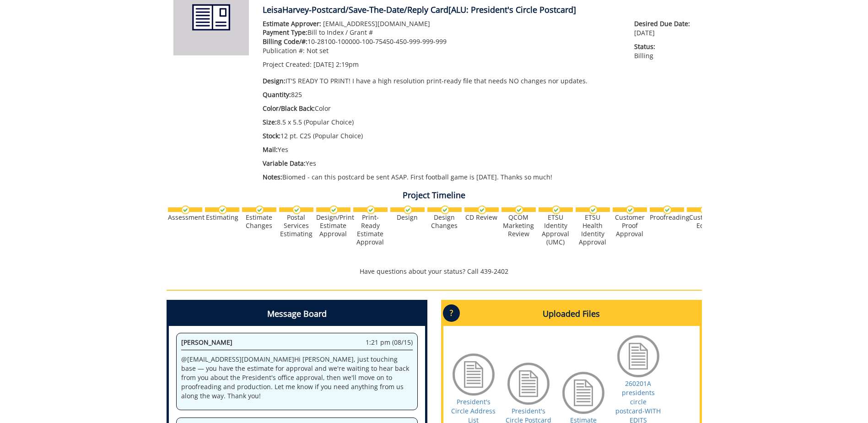 Image resolution: width=868 pixels, height=423 pixels. Describe the element at coordinates (185, 217) in the screenshot. I see `div: Assessment` at that location.